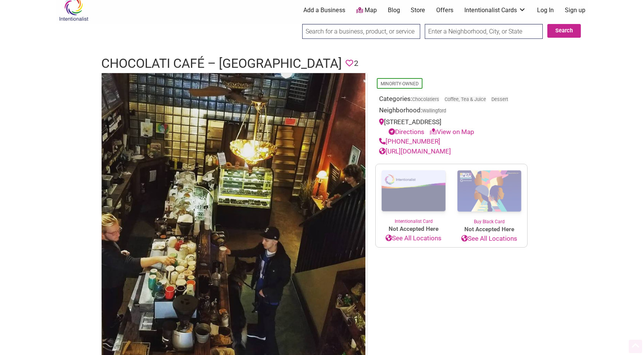 The height and width of the screenshot is (355, 644). What do you see at coordinates (356, 63) in the screenshot?
I see `span: 2` at bounding box center [356, 63].